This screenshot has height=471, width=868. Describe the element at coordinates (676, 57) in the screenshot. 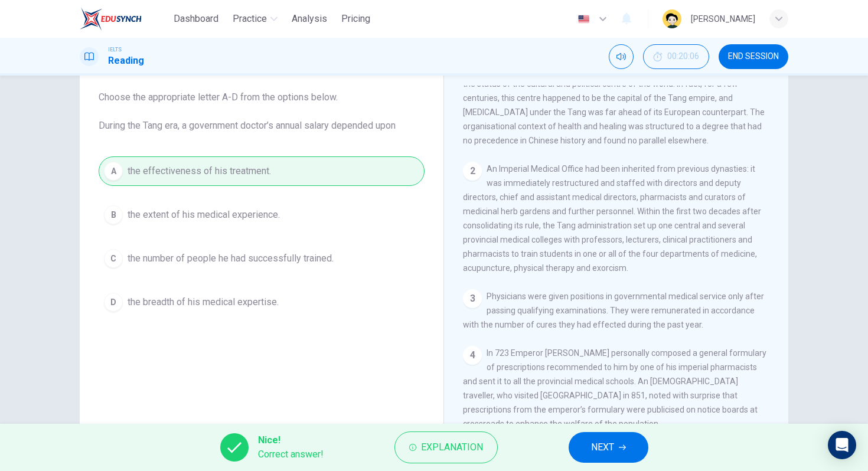

I see `div: Hide` at that location.